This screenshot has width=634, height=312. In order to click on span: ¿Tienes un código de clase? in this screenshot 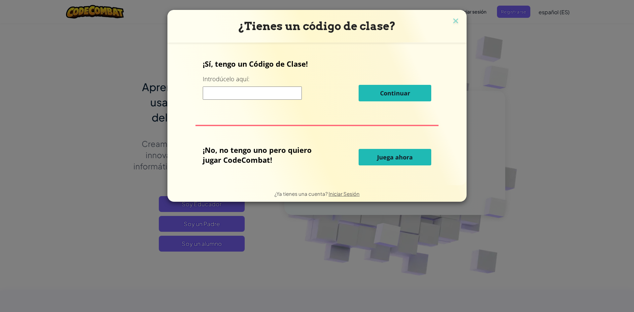, I will do `click(317, 26)`.